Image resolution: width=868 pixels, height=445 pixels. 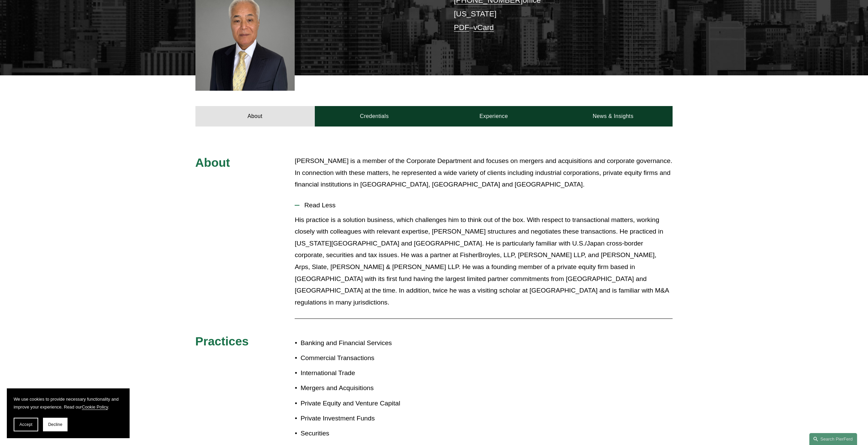 What do you see at coordinates (26, 424) in the screenshot?
I see `span: Accept` at bounding box center [26, 424].